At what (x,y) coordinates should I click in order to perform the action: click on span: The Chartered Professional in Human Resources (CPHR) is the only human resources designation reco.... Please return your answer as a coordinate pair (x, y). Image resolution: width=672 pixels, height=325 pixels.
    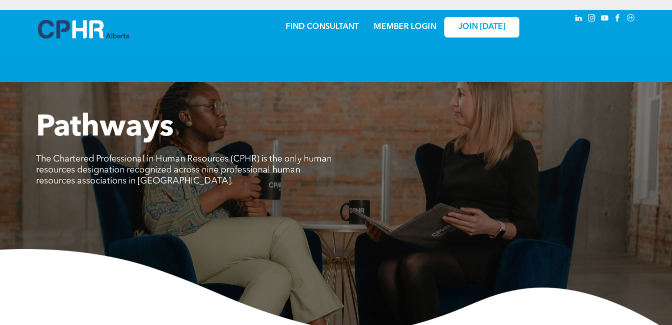
    Looking at the image, I should click on (184, 170).